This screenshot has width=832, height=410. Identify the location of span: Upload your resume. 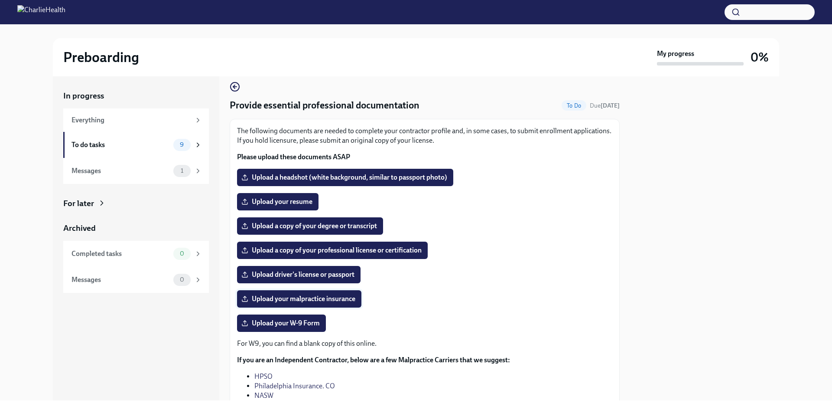
(278, 202).